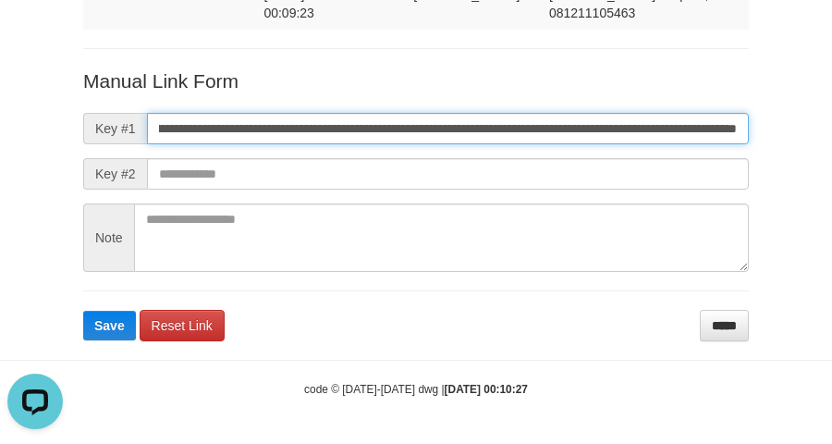 Image resolution: width=832 pixels, height=444 pixels. I want to click on span: Copy 081211105463 to clipboard, so click(592, 13).